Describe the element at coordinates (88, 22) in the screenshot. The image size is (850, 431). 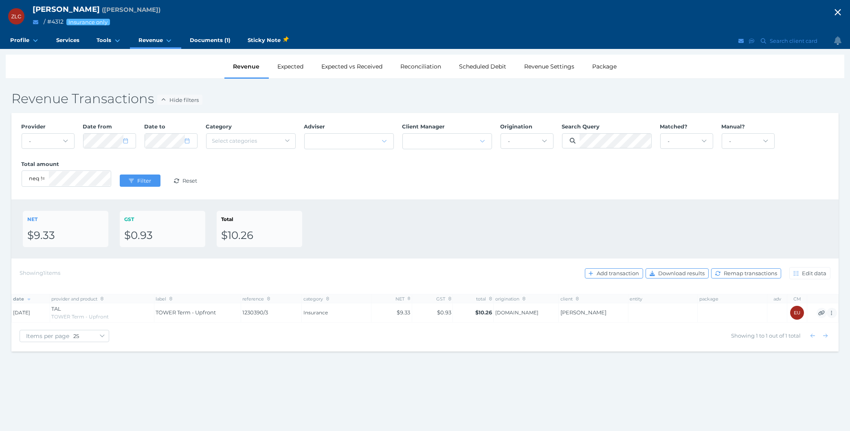
I see `span: Insurance only` at that location.